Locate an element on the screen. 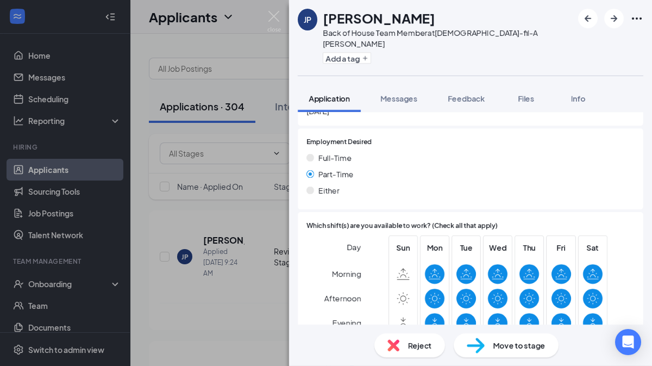  span: Messages is located at coordinates (399, 98).